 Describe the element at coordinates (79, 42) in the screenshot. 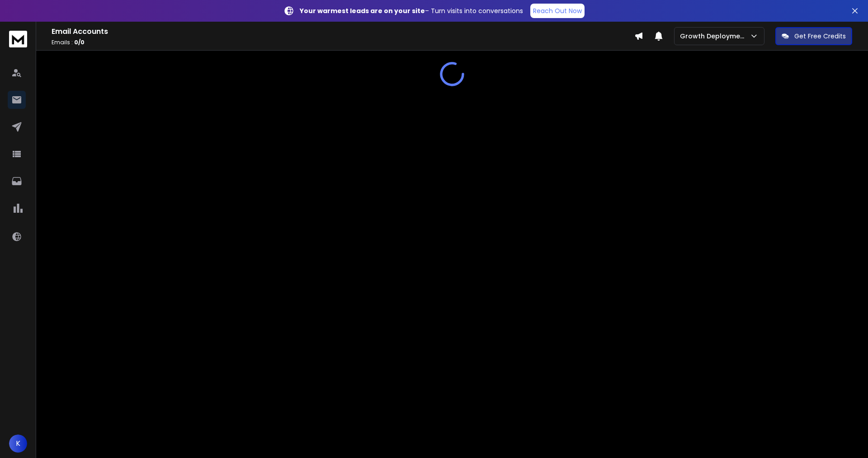

I see `span: 0 / 0` at that location.